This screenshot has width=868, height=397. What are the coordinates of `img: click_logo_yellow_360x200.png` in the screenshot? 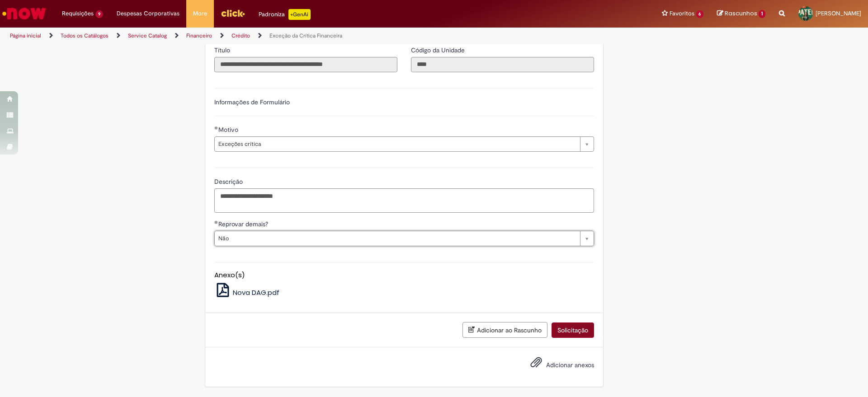 It's located at (233, 13).